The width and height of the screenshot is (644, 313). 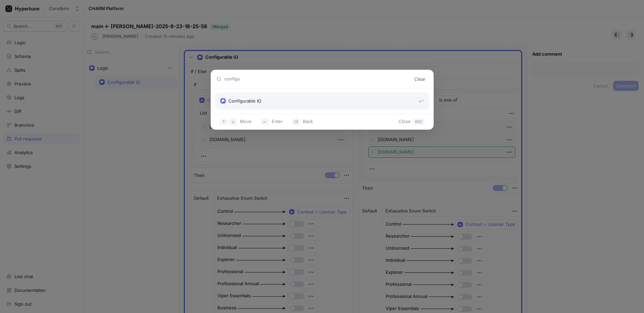 I want to click on span: Clear, so click(x=420, y=79).